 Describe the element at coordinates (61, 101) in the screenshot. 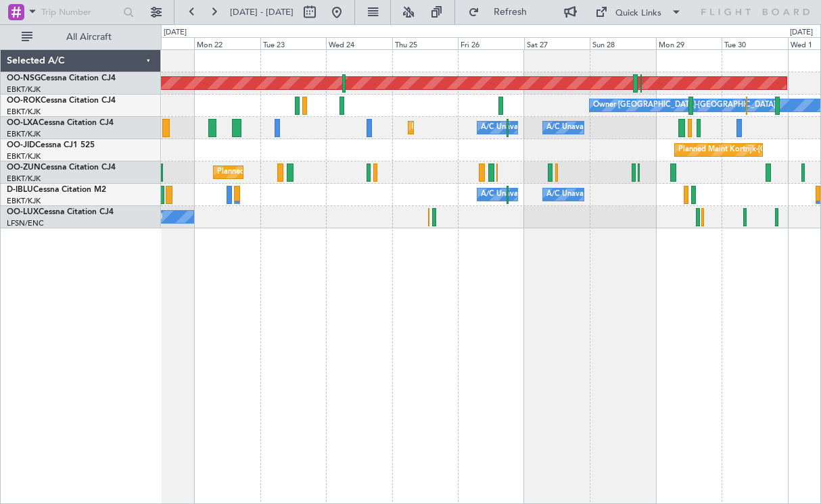

I see `a: OO-ROKCessna Citation CJ4` at that location.